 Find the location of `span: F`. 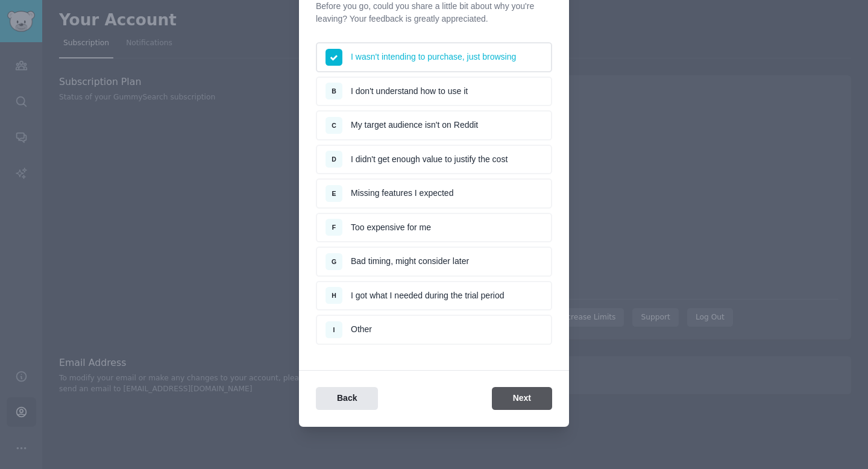

span: F is located at coordinates (334, 227).